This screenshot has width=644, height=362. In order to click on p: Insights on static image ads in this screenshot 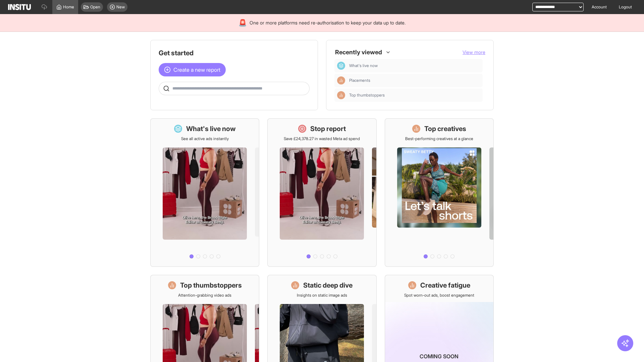, I will do `click(322, 295)`.